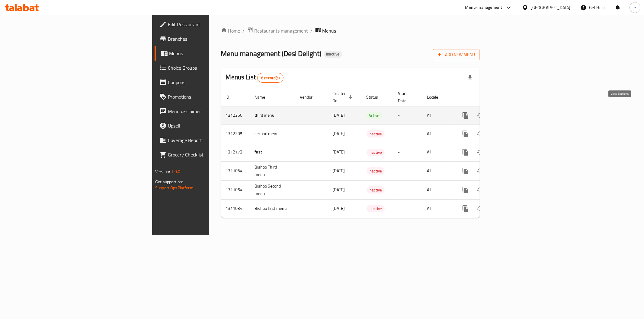 The height and width of the screenshot is (319, 644). What do you see at coordinates (207, 140) in the screenshot?
I see `a: Coverage Report` at bounding box center [207, 140].